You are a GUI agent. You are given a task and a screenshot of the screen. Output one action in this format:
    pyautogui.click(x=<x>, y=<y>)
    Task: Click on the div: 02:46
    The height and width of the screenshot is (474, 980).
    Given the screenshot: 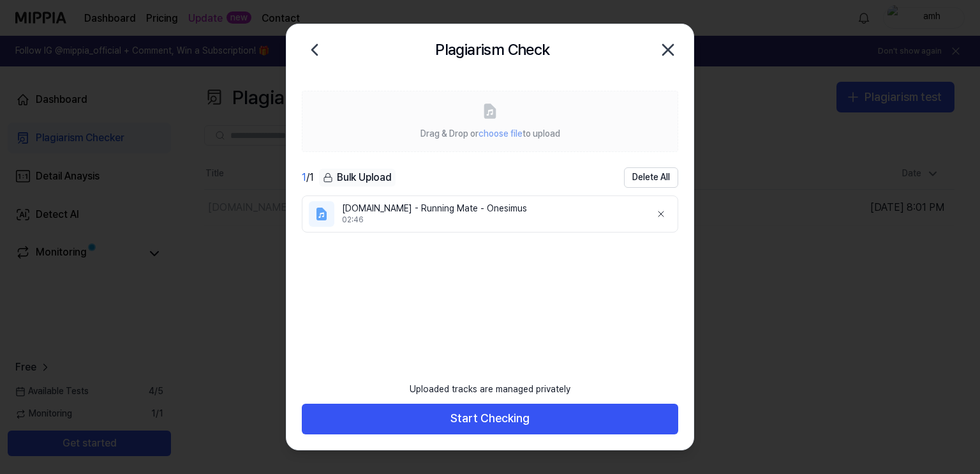 What is the action you would take?
    pyautogui.click(x=491, y=219)
    